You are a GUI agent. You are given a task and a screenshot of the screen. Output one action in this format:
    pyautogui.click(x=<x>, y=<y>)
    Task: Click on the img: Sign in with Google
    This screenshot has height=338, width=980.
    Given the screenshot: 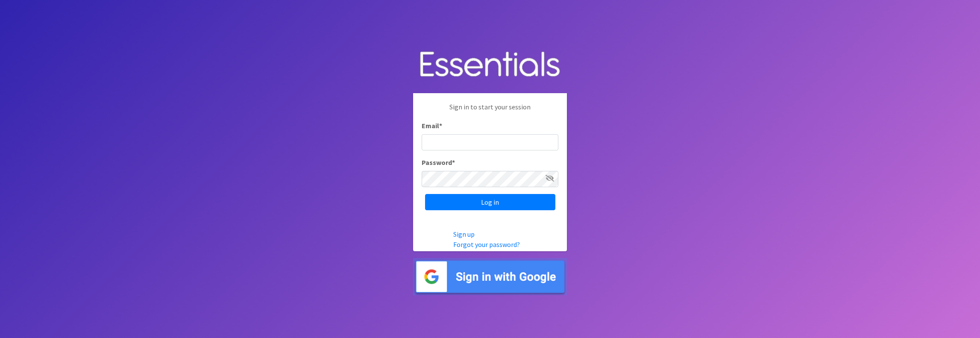 What is the action you would take?
    pyautogui.click(x=490, y=276)
    